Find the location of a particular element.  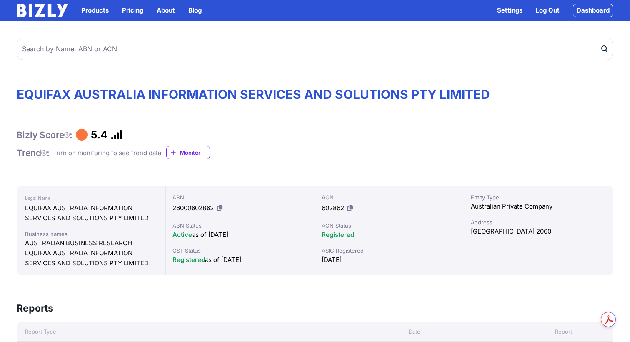

div: ASIC Registered is located at coordinates (389, 251).